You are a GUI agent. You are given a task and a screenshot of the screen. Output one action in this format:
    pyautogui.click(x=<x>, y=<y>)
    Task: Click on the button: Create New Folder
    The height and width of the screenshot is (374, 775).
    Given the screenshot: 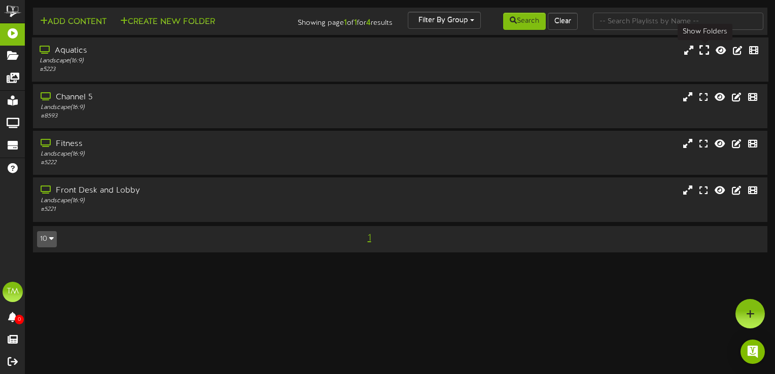 What is the action you would take?
    pyautogui.click(x=167, y=22)
    